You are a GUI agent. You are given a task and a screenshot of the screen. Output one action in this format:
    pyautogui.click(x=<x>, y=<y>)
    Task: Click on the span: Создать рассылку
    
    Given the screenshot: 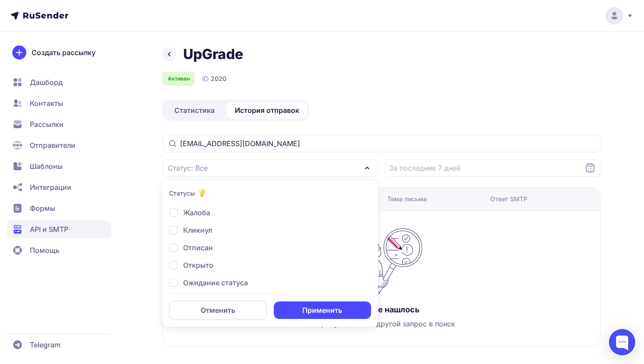 What is the action you would take?
    pyautogui.click(x=63, y=53)
    